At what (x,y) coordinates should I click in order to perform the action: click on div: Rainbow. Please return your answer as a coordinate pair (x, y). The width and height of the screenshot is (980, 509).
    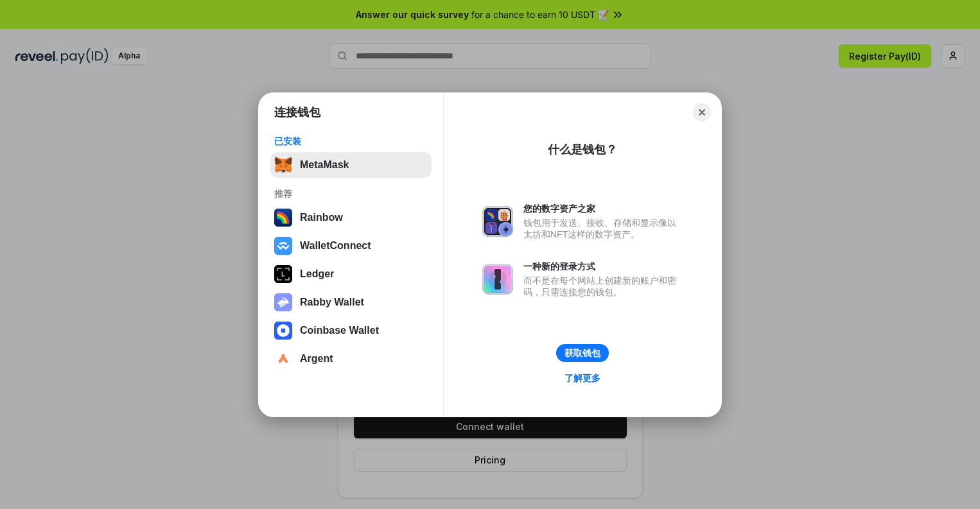
    Looking at the image, I should click on (321, 218).